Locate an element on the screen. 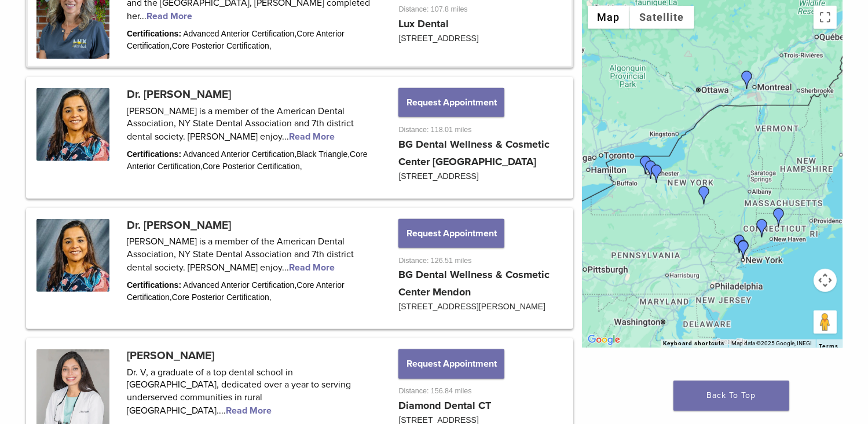 This screenshot has width=868, height=424. button: Map camera controls is located at coordinates (825, 280).